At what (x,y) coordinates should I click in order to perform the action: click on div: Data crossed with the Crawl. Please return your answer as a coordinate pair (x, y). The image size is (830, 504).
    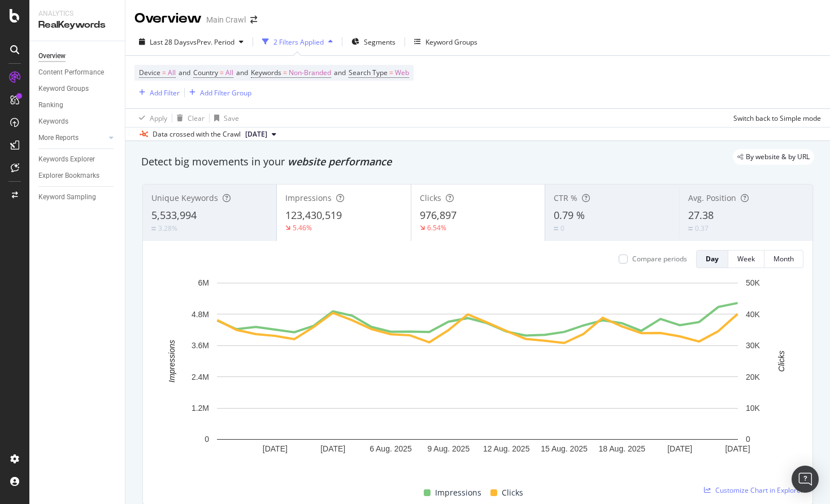
    Looking at the image, I should click on (197, 134).